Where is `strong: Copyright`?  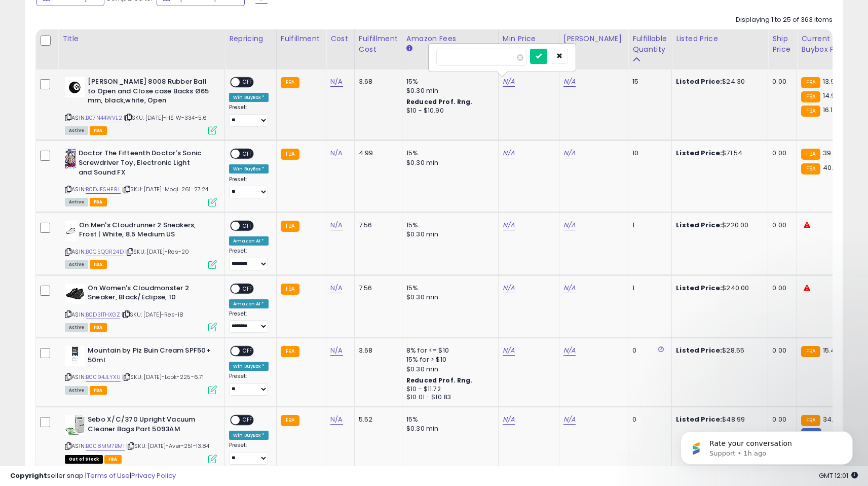 strong: Copyright is located at coordinates (28, 475).